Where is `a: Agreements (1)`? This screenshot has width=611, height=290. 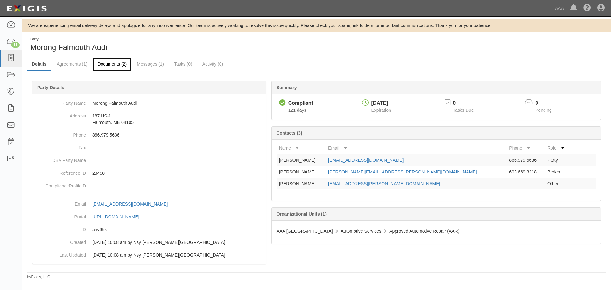
a: Agreements (1) is located at coordinates (72, 64).